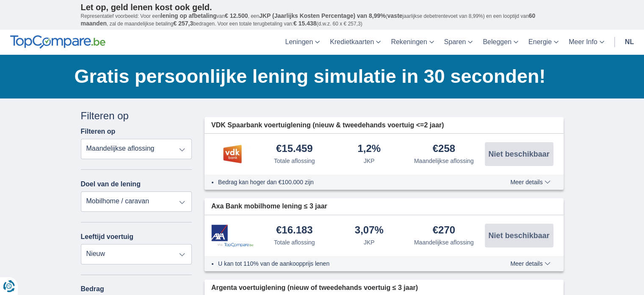 The image size is (644, 295). Describe the element at coordinates (188, 15) in the screenshot. I see `span: lening op afbetaling` at that location.